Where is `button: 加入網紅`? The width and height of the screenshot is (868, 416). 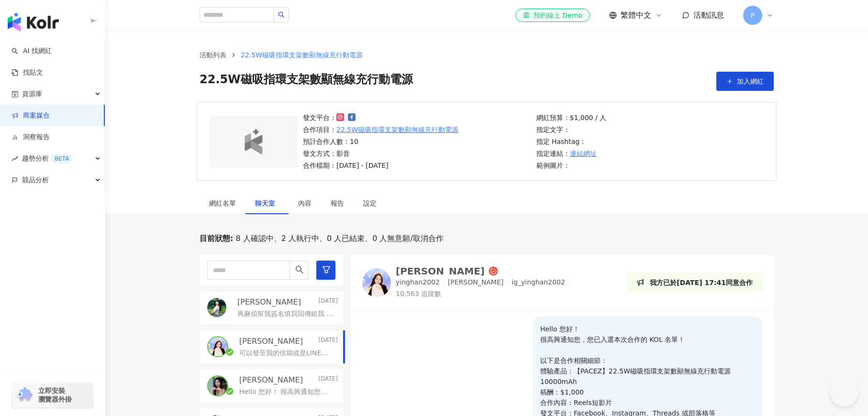
button: 加入網紅 is located at coordinates (745, 81).